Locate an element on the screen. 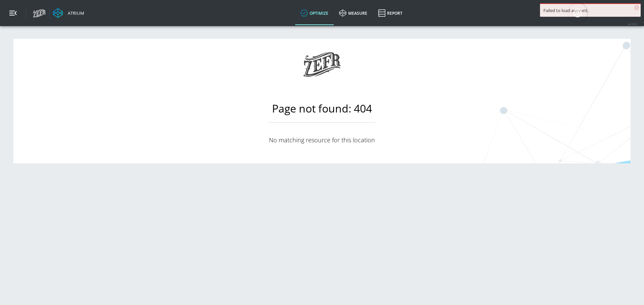 This screenshot has width=644, height=305. span: v 4.28.0 is located at coordinates (632, 24).